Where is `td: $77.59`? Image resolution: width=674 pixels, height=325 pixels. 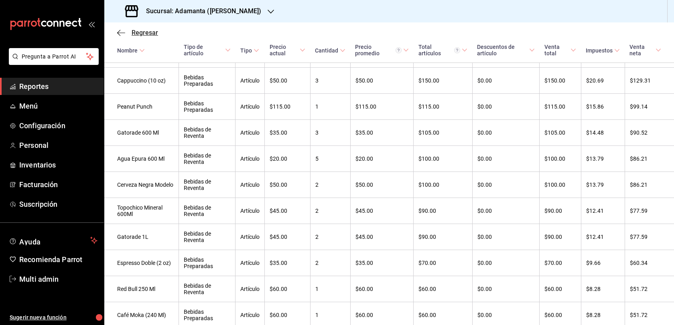 td: $77.59 is located at coordinates (649, 237).